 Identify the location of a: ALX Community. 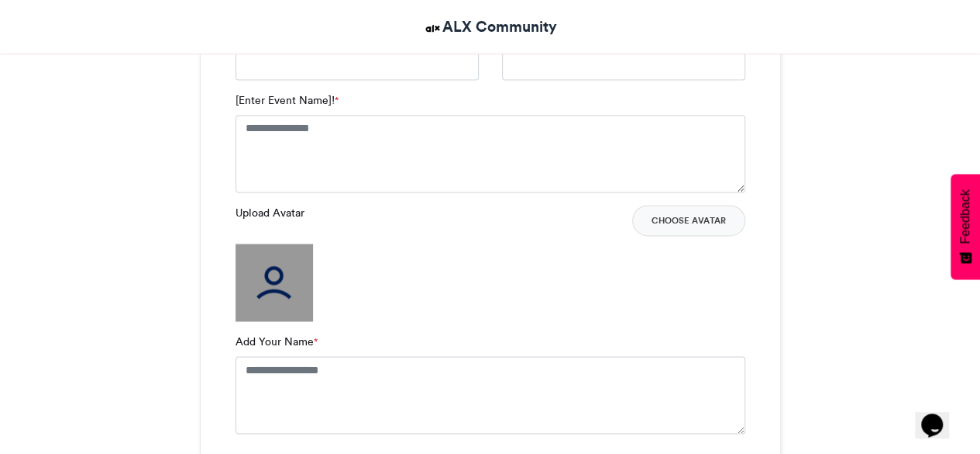
(490, 27).